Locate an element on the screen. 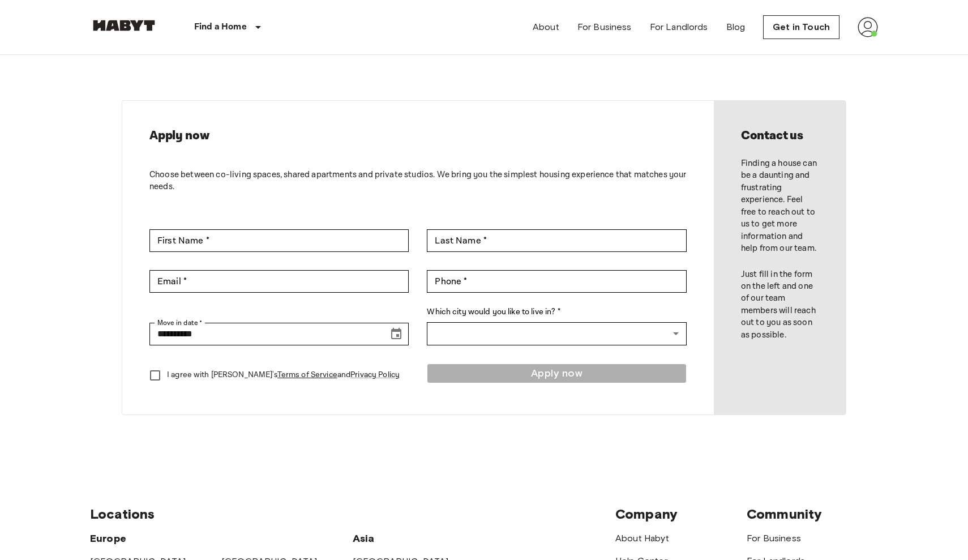 The image size is (968, 560). h2: Apply now is located at coordinates (418, 136).